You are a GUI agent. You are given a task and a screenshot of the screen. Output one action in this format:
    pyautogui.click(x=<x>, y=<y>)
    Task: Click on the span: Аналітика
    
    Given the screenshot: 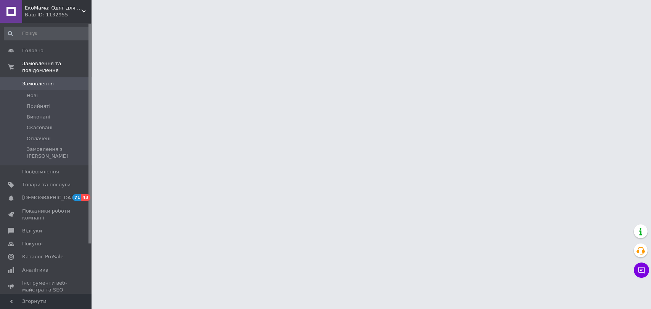 What is the action you would take?
    pyautogui.click(x=35, y=270)
    